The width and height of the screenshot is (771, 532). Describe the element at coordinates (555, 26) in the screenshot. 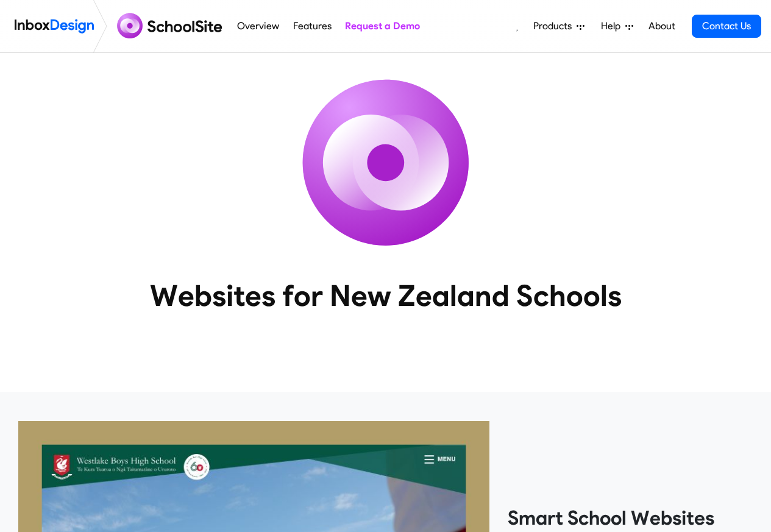

I see `span: Products` at that location.